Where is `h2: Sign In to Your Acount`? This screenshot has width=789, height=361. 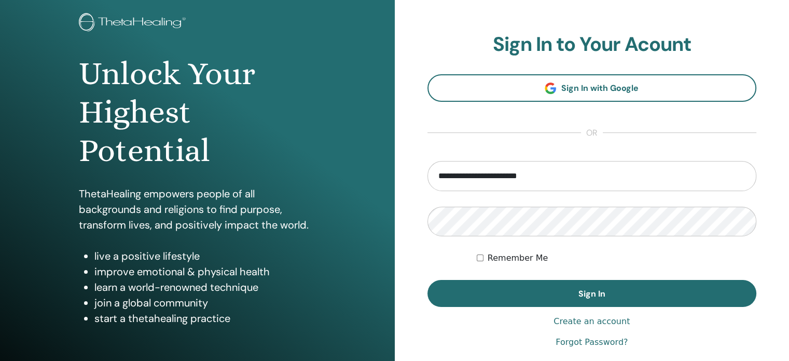 h2: Sign In to Your Acount is located at coordinates (592, 45).